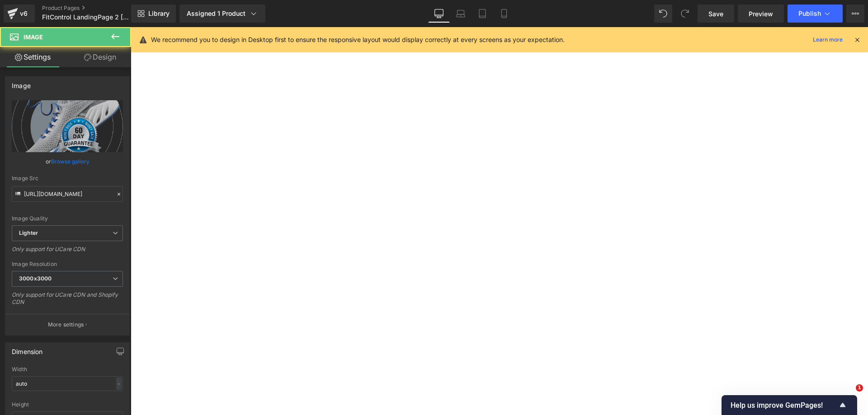  What do you see at coordinates (19, 14) in the screenshot?
I see `a: v6` at bounding box center [19, 14].